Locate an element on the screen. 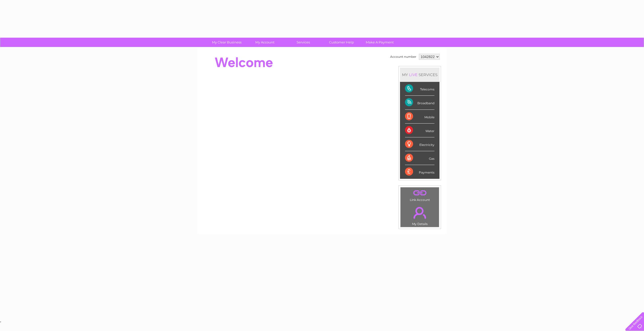 The width and height of the screenshot is (644, 331). td: Link Account is located at coordinates (420, 195).